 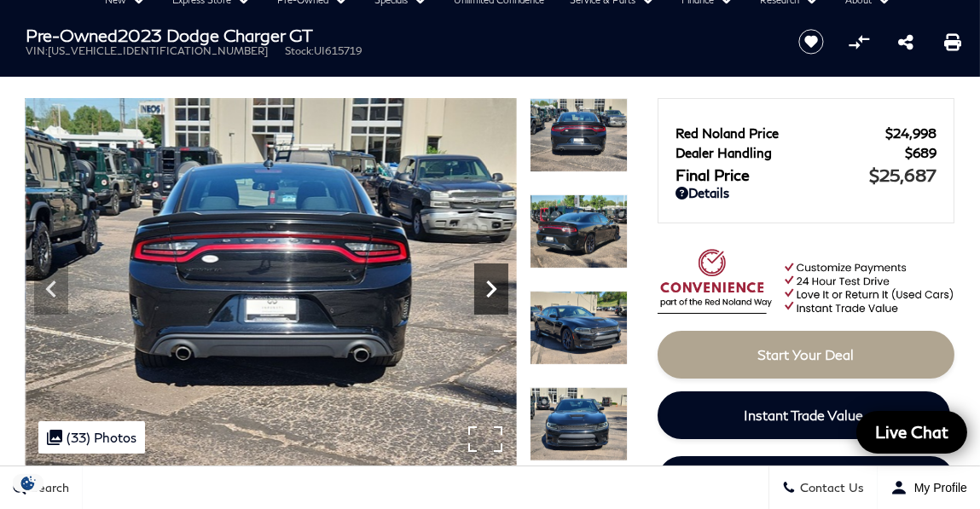 I want to click on span: $24,998, so click(x=911, y=133).